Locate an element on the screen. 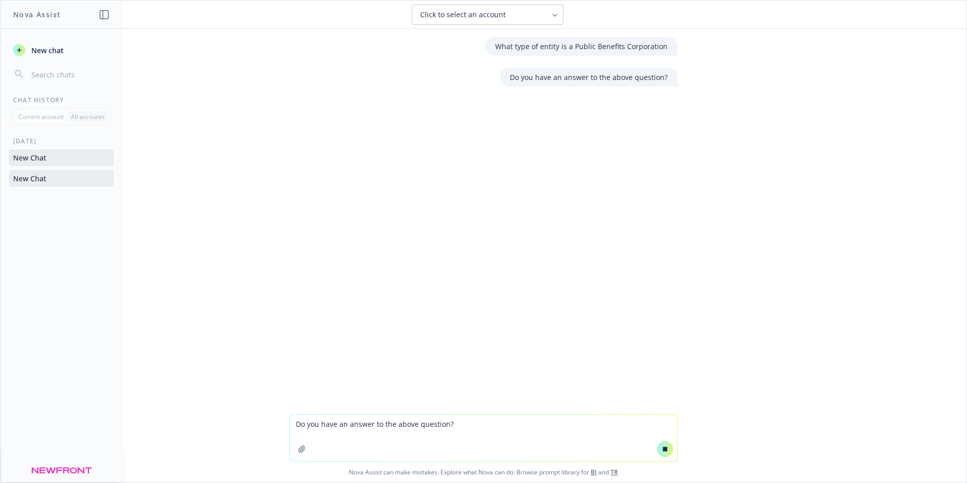  p: Current account is located at coordinates (41, 116).